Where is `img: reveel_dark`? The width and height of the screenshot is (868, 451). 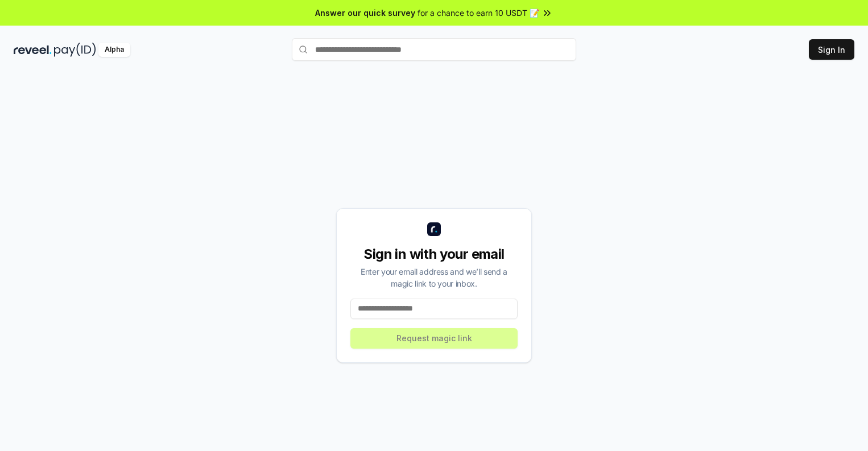 img: reveel_dark is located at coordinates (32, 50).